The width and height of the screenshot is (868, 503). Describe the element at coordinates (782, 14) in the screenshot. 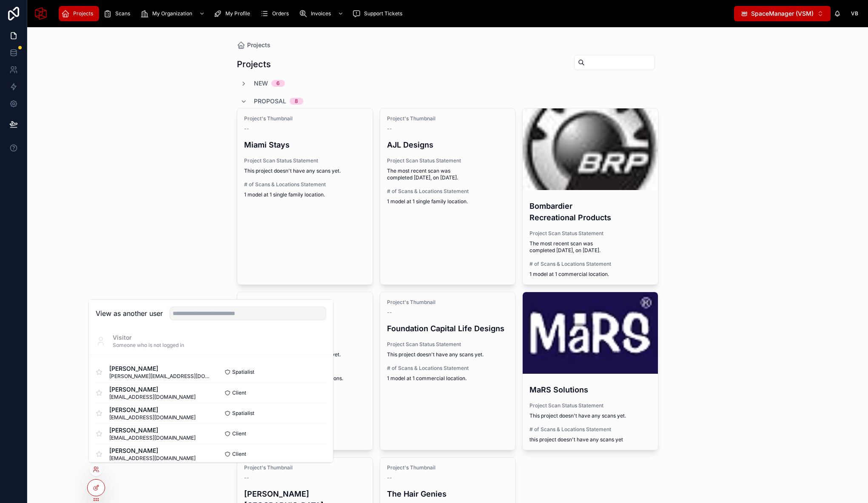

I see `button: Select Button` at that location.